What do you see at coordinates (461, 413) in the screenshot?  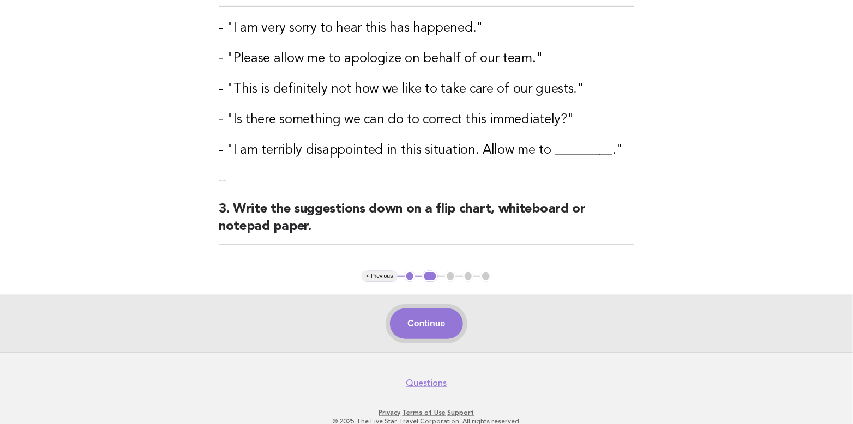 I see `a: Support` at bounding box center [461, 413].